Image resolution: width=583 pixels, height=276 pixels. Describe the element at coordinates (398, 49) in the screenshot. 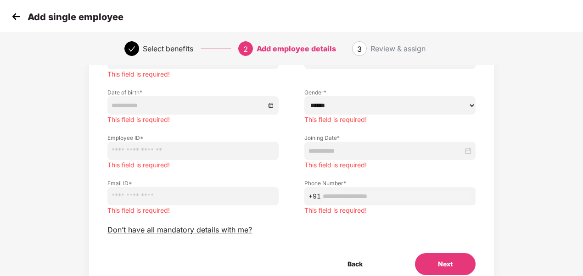

I see `div: Review & assign` at that location.